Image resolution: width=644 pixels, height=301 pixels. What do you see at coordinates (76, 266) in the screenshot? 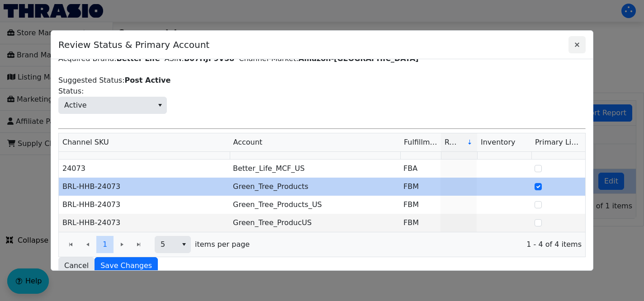
I see `span: Cancel` at bounding box center [76, 266].